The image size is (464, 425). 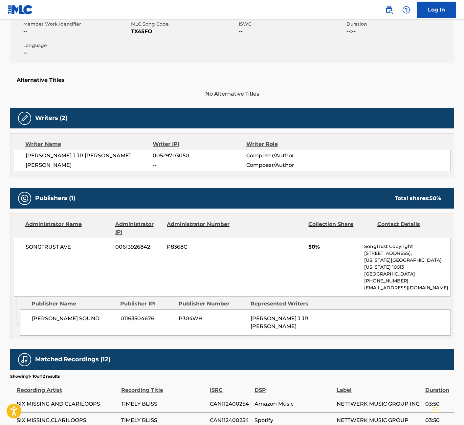 What do you see at coordinates (184, 32) in the screenshot?
I see `span: TX45FO` at bounding box center [184, 32].